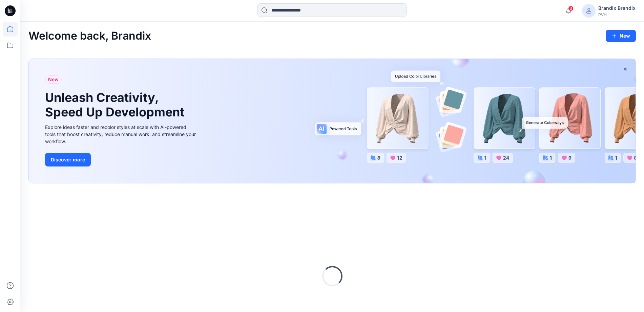  Describe the element at coordinates (121, 134) in the screenshot. I see `div: Explore ideas faster and recolor styles at scale with AI-powered tools that boost creativity, red...` at that location.